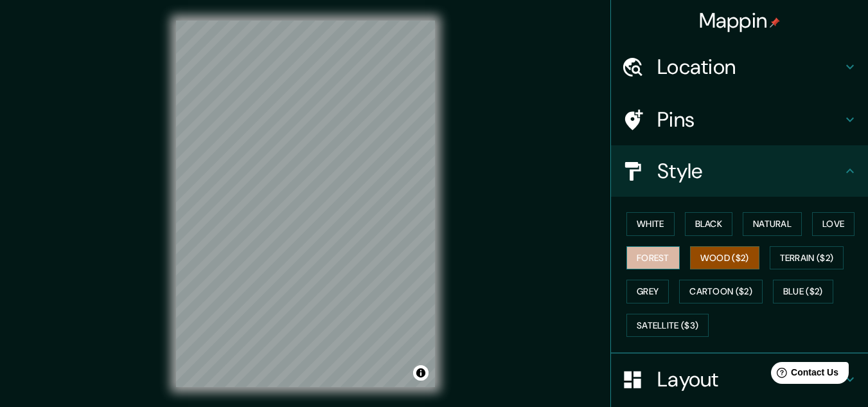 This screenshot has width=868, height=407. Describe the element at coordinates (739, 119) in the screenshot. I see `div: Pins` at that location.